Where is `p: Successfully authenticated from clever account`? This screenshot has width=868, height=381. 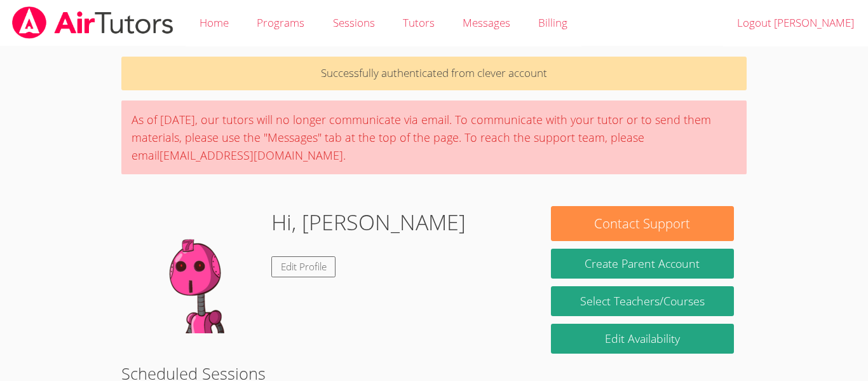 p: Successfully authenticated from clever account is located at coordinates (434, 73).